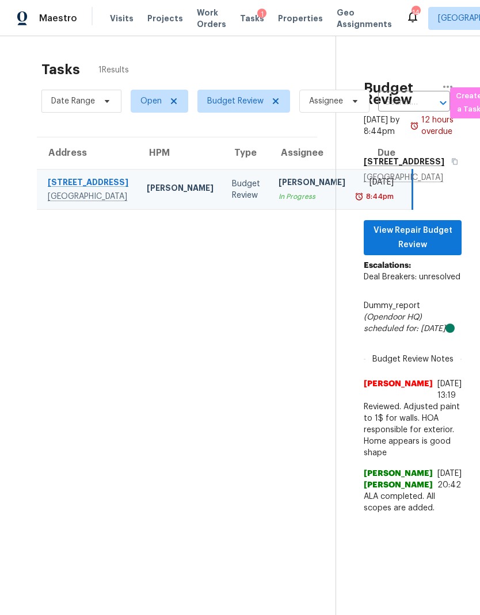 The width and height of the screenshot is (480, 615). What do you see at coordinates (392, 317) in the screenshot?
I see `i: (Opendoor HQ)` at bounding box center [392, 317].